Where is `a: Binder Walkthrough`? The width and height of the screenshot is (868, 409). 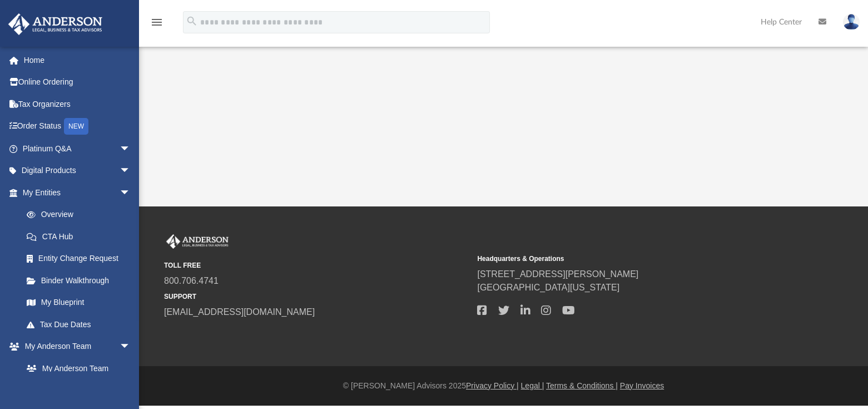
a: Binder Walkthrough is located at coordinates (81, 281).